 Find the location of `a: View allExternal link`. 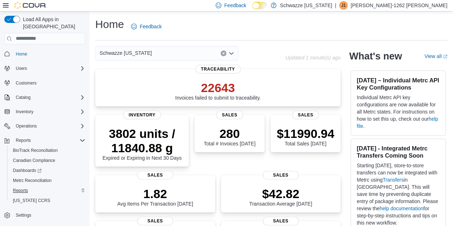

a: View allExternal link is located at coordinates (435, 56).